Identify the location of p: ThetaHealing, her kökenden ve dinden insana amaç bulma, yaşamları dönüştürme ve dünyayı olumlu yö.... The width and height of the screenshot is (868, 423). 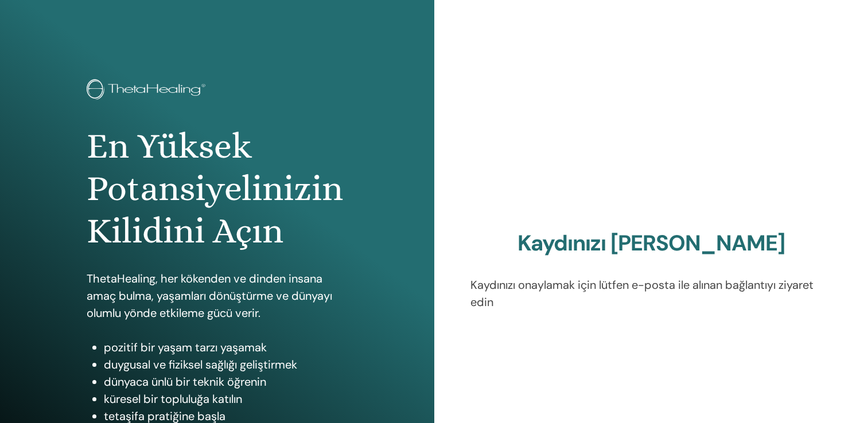
(217, 296).